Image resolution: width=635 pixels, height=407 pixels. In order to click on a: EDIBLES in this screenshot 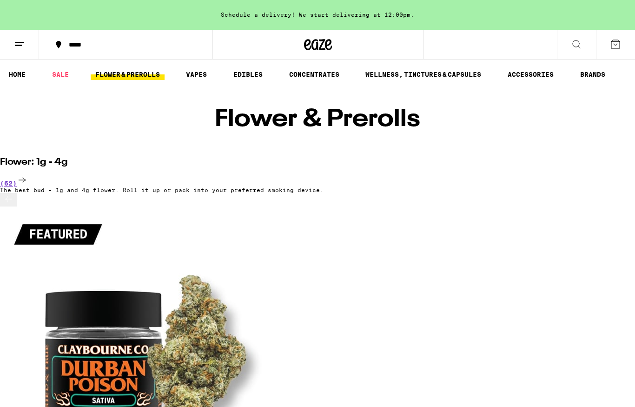, I will do `click(248, 74)`.